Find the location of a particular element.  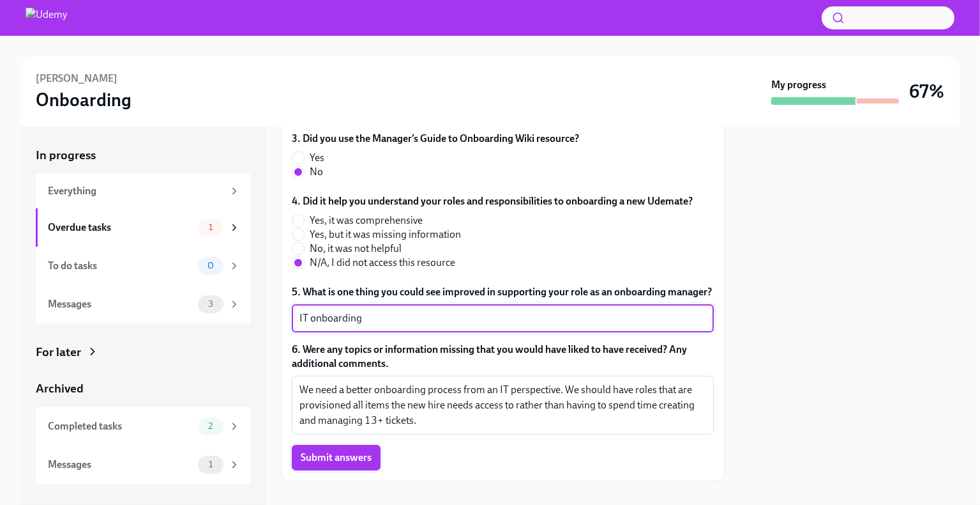

span: Yes is located at coordinates (316, 157).